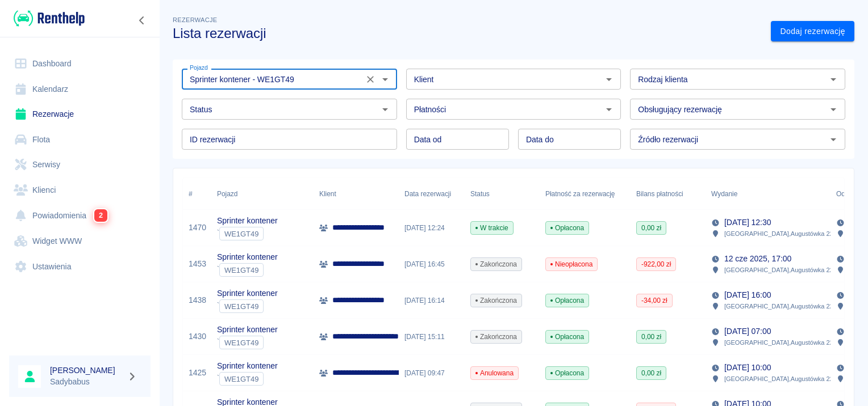 This screenshot has height=406, width=868. Describe the element at coordinates (100, 216) in the screenshot. I see `span: 2` at that location.